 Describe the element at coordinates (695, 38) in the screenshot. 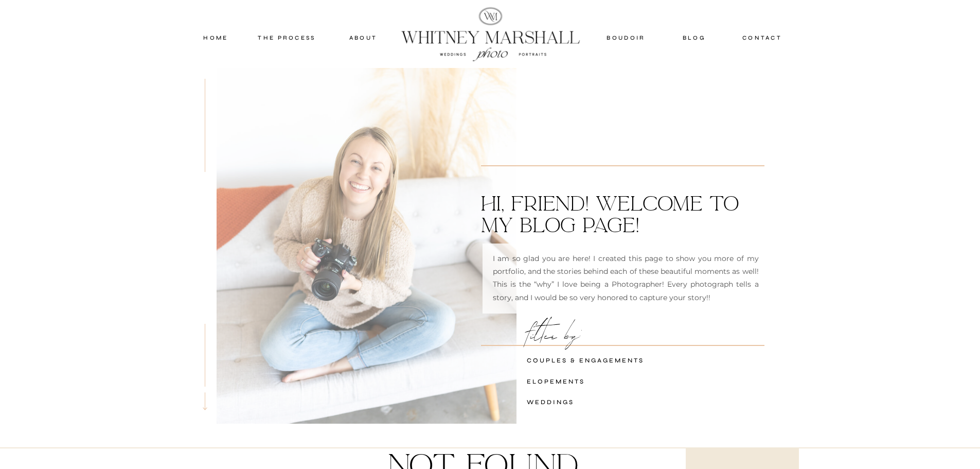

I see `a: blog` at that location.